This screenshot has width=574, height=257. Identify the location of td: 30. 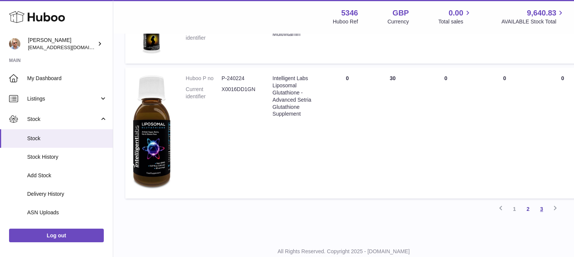
(393, 133).